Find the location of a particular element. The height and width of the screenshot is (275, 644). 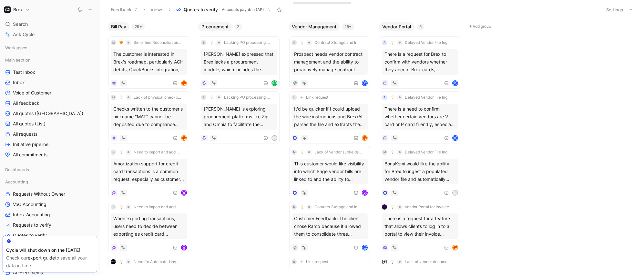

button: Vendor Portal is located at coordinates (396, 27).